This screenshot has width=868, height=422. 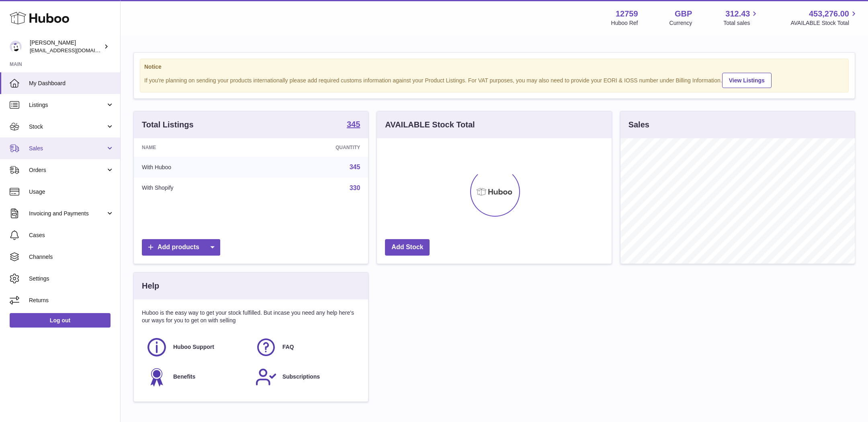 What do you see at coordinates (741, 18) in the screenshot?
I see `a: 312.43 Total sales` at bounding box center [741, 18].